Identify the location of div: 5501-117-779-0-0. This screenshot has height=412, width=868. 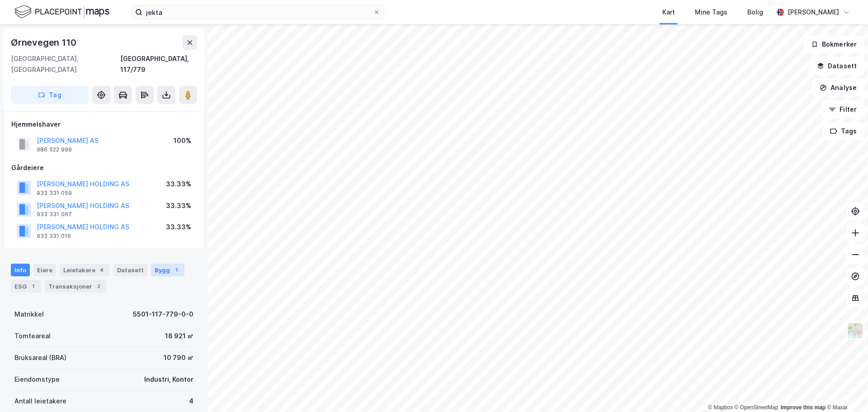
(163, 314).